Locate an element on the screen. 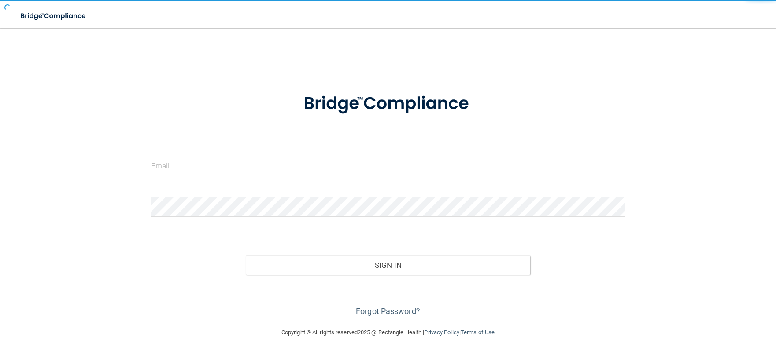  a: Privacy Policy is located at coordinates (441, 332).